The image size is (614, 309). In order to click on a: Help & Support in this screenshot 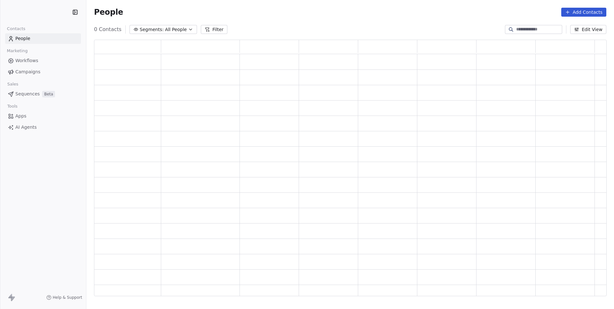, I will do `click(64, 297)`.